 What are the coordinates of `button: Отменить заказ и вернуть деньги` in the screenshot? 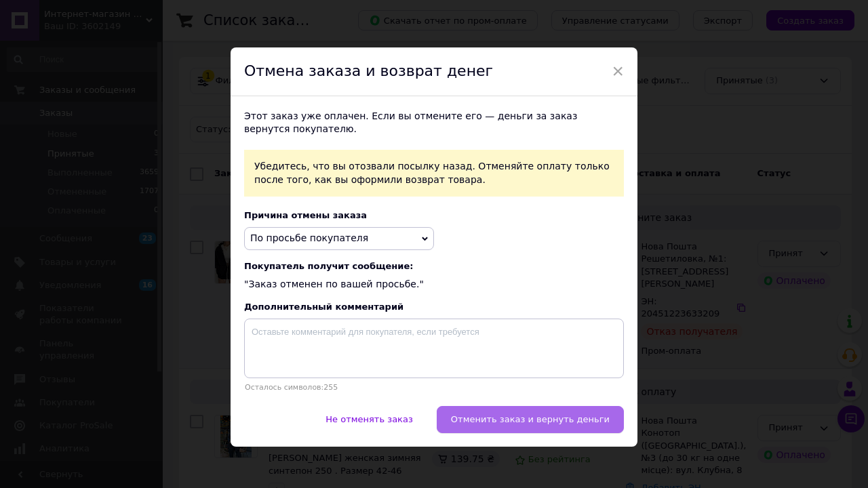 It's located at (530, 420).